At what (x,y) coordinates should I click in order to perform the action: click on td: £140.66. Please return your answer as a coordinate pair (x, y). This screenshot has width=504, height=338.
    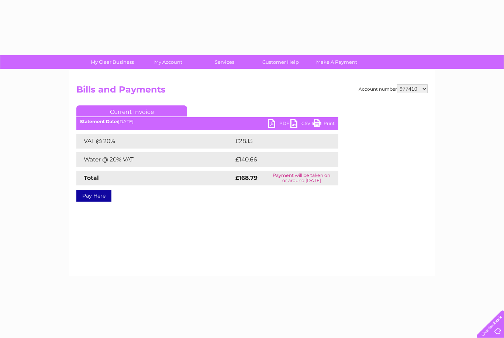
    Looking at the image, I should click on (279, 160).